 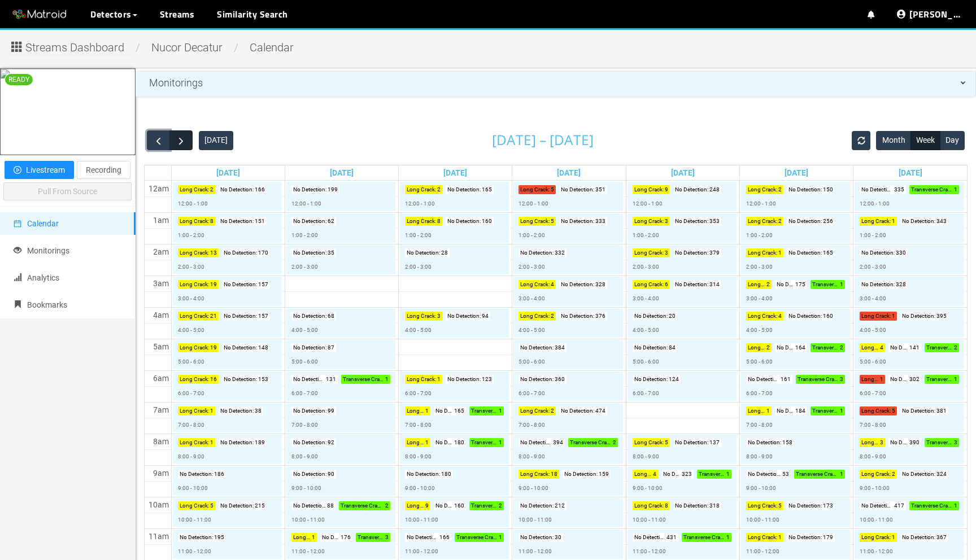 I want to click on p: 84, so click(x=672, y=348).